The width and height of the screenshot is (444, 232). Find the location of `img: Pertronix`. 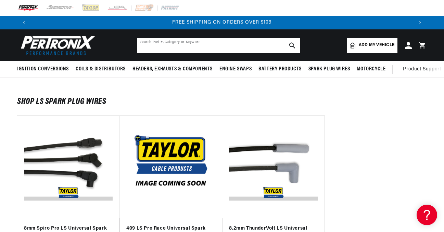

img: Pertronix is located at coordinates (56, 45).